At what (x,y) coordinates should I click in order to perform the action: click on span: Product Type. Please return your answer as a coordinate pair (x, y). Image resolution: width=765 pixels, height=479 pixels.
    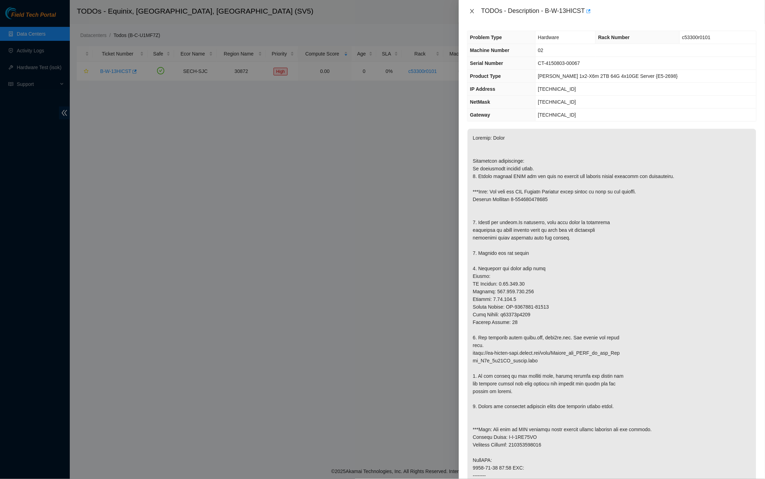
    Looking at the image, I should click on (486, 76).